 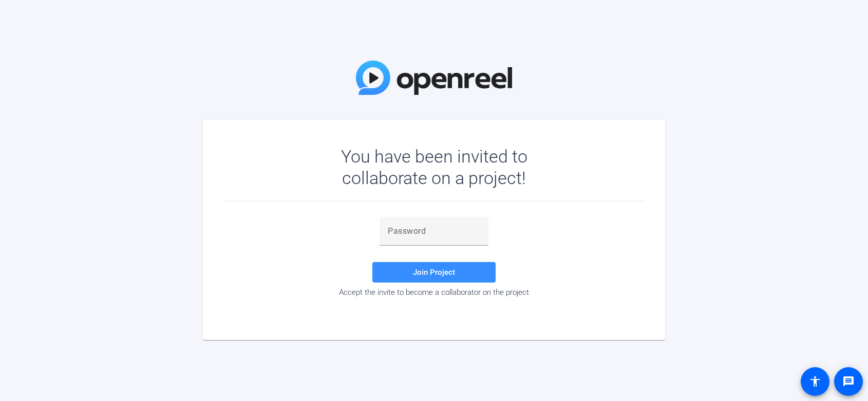 What do you see at coordinates (434, 292) in the screenshot?
I see `div: Accept the invite to become a collaborator on the project` at bounding box center [434, 292].